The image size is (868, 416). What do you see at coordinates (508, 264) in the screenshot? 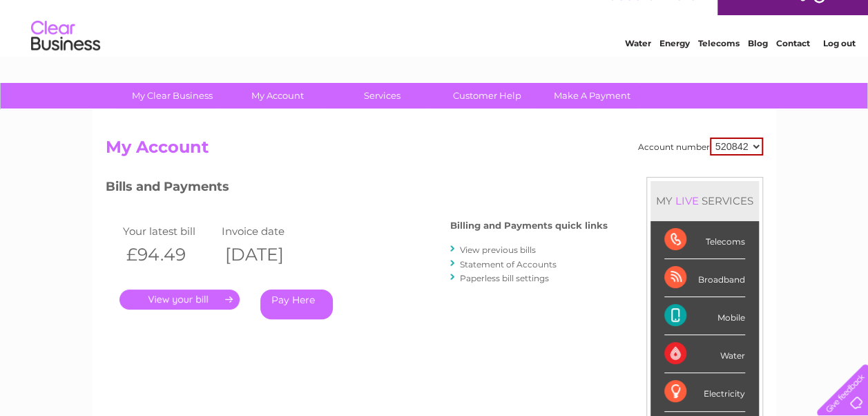
I see `a: Statement of Accounts` at bounding box center [508, 264].